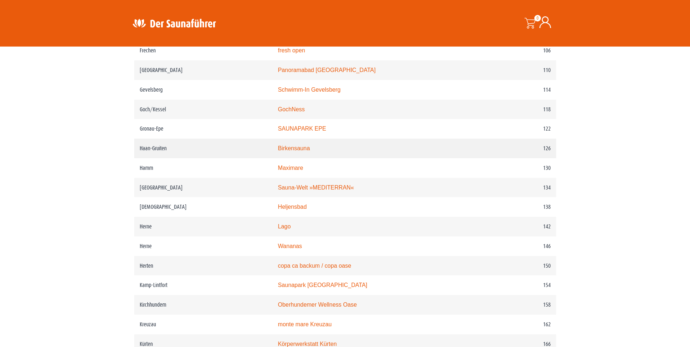  What do you see at coordinates (518, 51) in the screenshot?
I see `td: 106` at bounding box center [518, 51].